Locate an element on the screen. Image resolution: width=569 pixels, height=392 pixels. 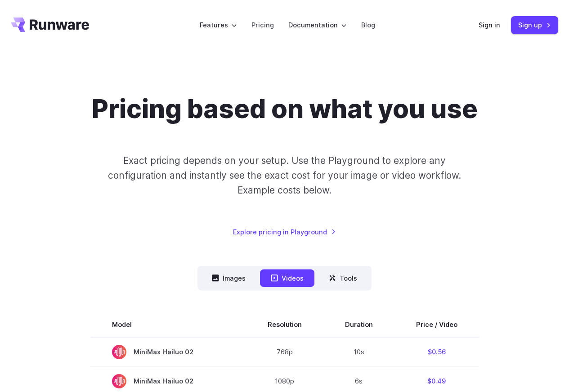
td: $0.56 is located at coordinates (437, 352).